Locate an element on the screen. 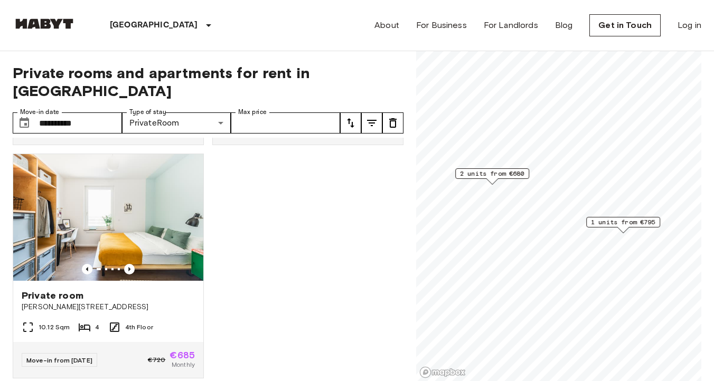 This screenshot has width=714, height=381. a: Blog is located at coordinates (564, 25).